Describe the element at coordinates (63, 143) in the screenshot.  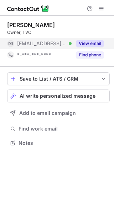
I see `span: Notes` at that location.